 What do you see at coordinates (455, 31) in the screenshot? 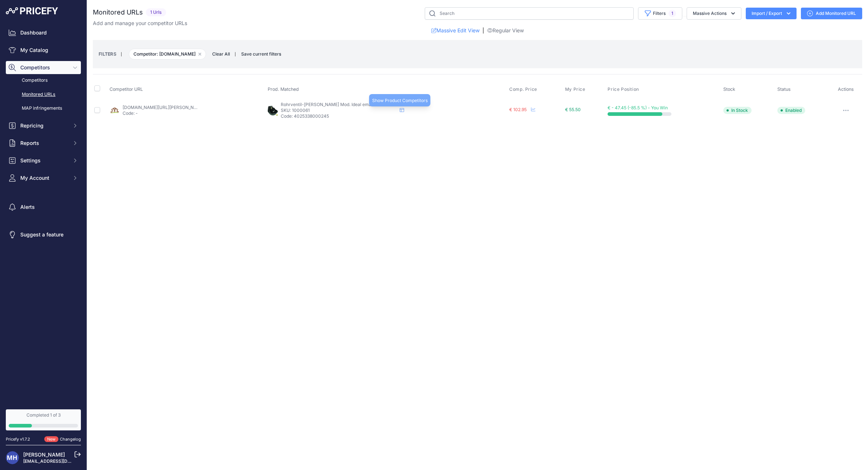
I see `a: Massive Edit View` at bounding box center [455, 31].